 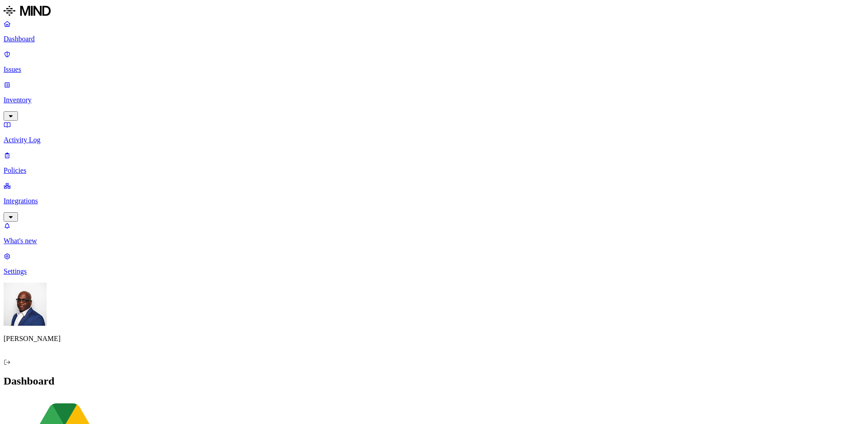 I want to click on a: Issues, so click(x=430, y=62).